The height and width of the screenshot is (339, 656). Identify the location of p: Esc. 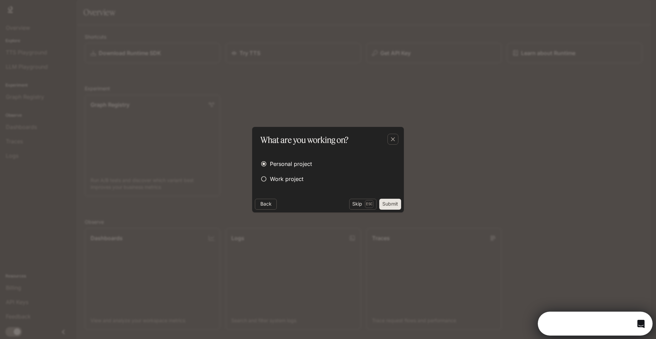
(369, 204).